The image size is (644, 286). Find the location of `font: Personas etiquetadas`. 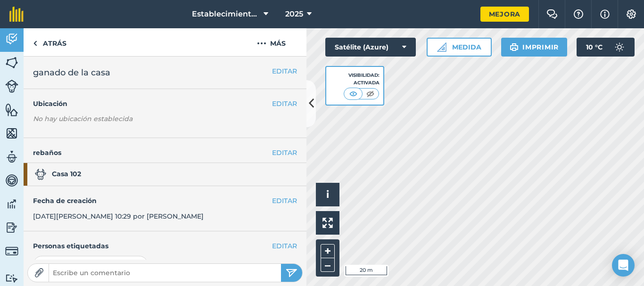

font: Personas etiquetadas is located at coordinates (71, 246).